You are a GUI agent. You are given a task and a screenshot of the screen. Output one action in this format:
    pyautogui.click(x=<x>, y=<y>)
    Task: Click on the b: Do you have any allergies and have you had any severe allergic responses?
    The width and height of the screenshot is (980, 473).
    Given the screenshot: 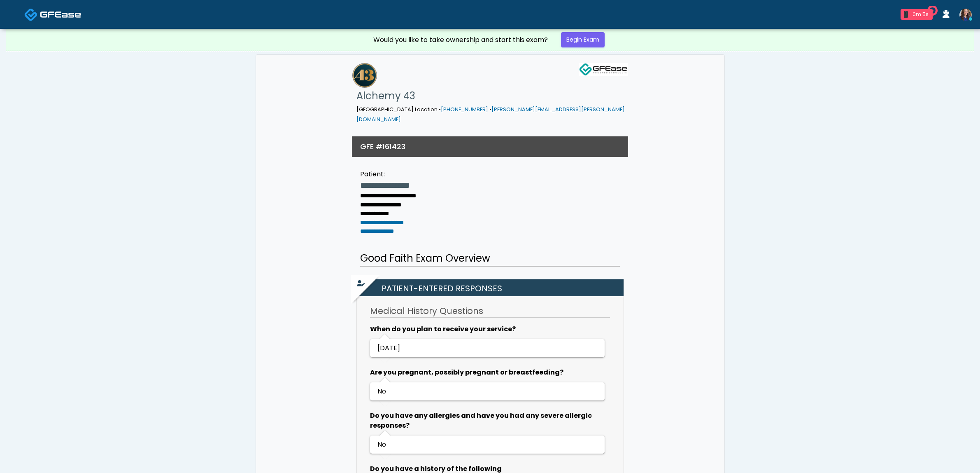 What is the action you would take?
    pyautogui.click(x=481, y=420)
    